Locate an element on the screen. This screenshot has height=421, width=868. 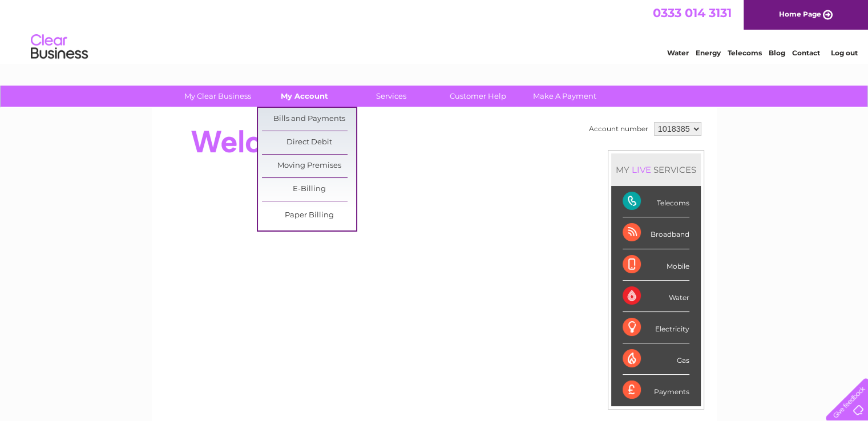
a: Direct Debit is located at coordinates (309, 143).